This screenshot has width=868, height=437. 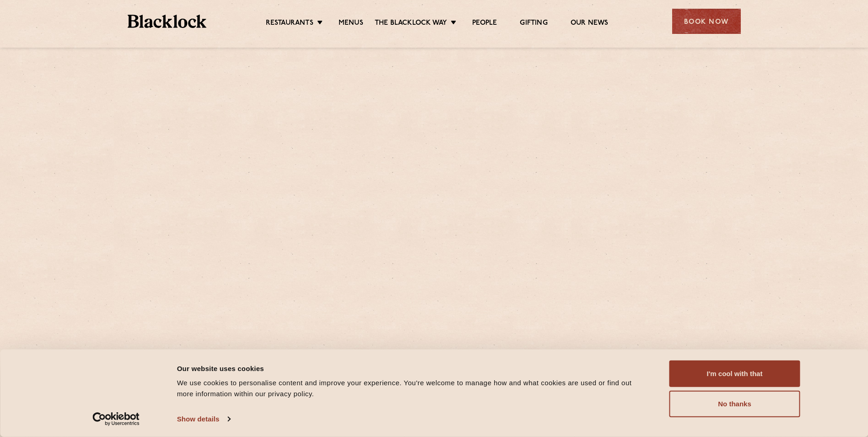 What do you see at coordinates (734, 404) in the screenshot?
I see `button: No thanks` at bounding box center [734, 404].